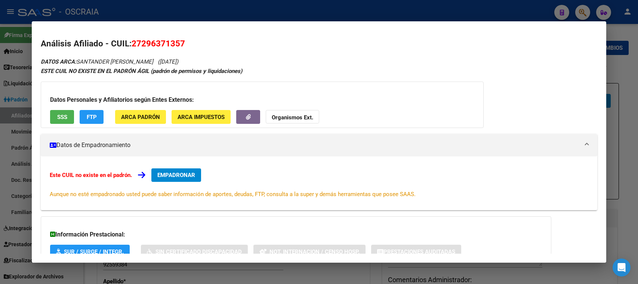  What do you see at coordinates (296, 234) in the screenshot?
I see `h3: Información Prestacional:` at bounding box center [296, 234].